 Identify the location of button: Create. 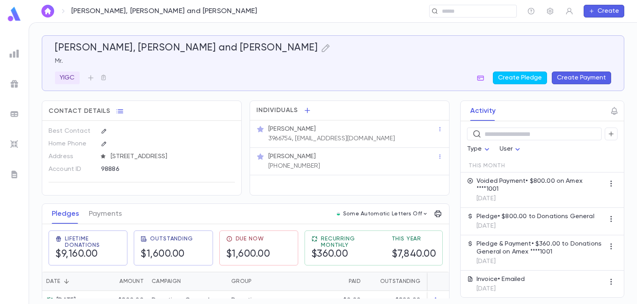
(604, 11).